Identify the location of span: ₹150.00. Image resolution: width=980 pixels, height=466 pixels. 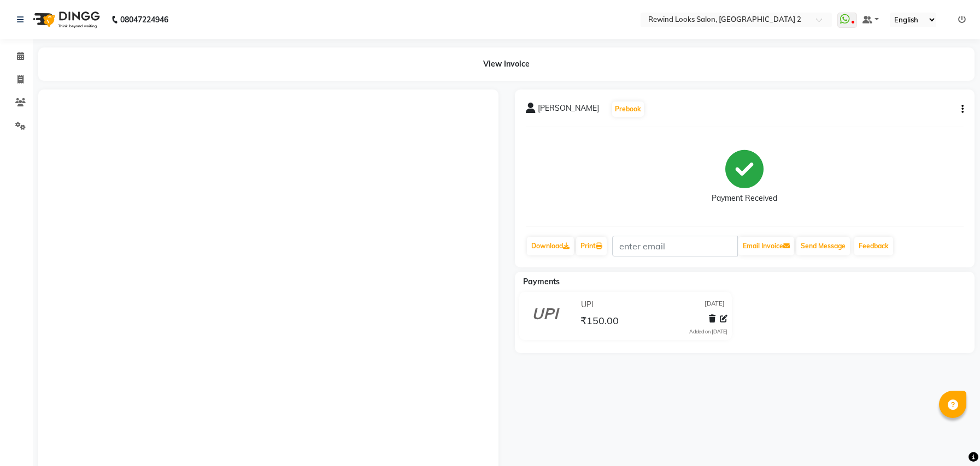
(599, 322).